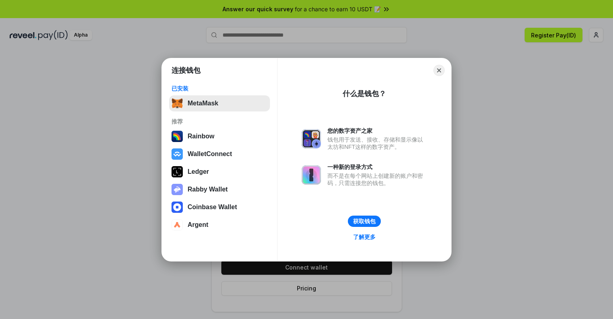 Image resolution: width=613 pixels, height=319 pixels. Describe the element at coordinates (201, 136) in the screenshot. I see `div: Rainbow` at that location.